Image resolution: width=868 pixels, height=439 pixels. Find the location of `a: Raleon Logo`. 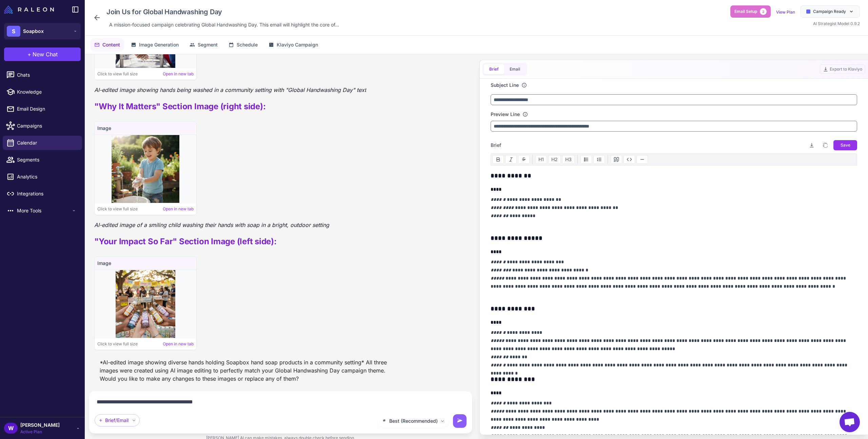

a: Raleon Logo is located at coordinates (30, 10).